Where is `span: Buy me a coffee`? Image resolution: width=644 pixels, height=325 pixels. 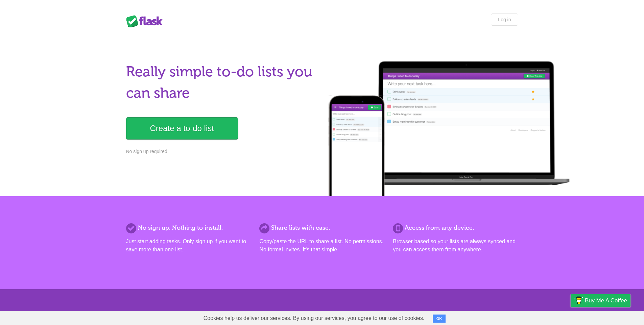 span: Buy me a coffee is located at coordinates (606, 300).